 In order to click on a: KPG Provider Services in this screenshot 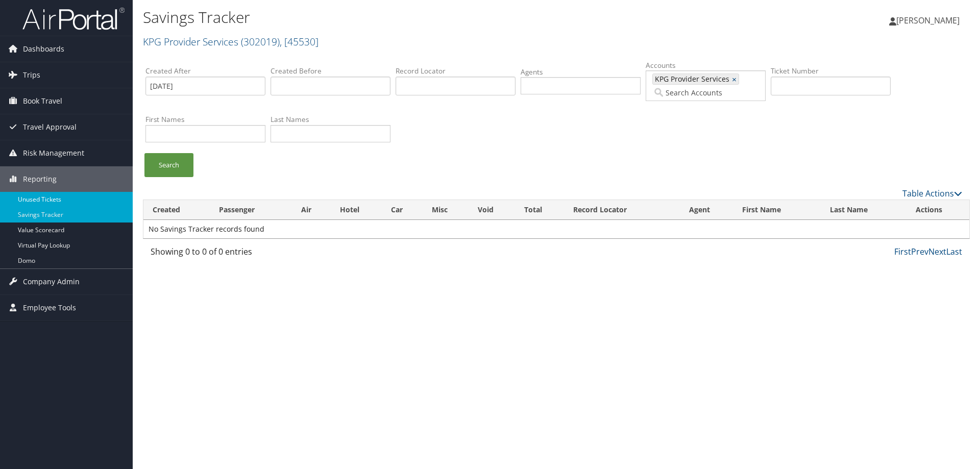, I will do `click(231, 42)`.